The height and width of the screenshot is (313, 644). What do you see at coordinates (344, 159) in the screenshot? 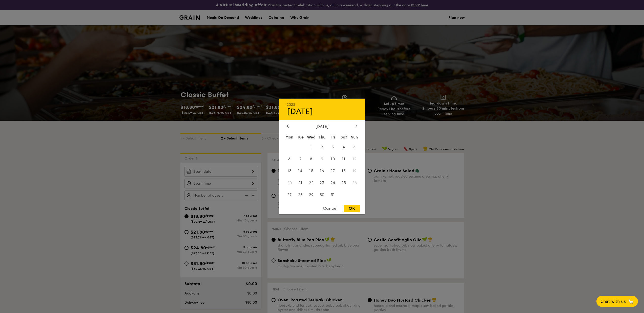
I see `span: 11` at bounding box center [344, 159].